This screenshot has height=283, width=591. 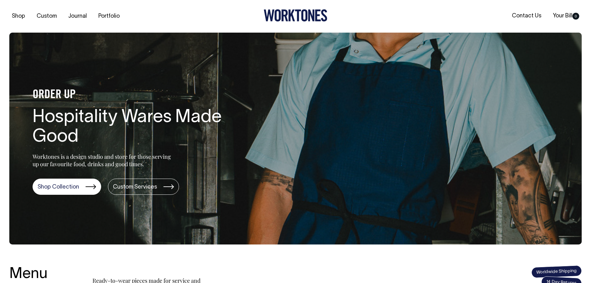 I want to click on h4: ORDER UP, so click(x=132, y=95).